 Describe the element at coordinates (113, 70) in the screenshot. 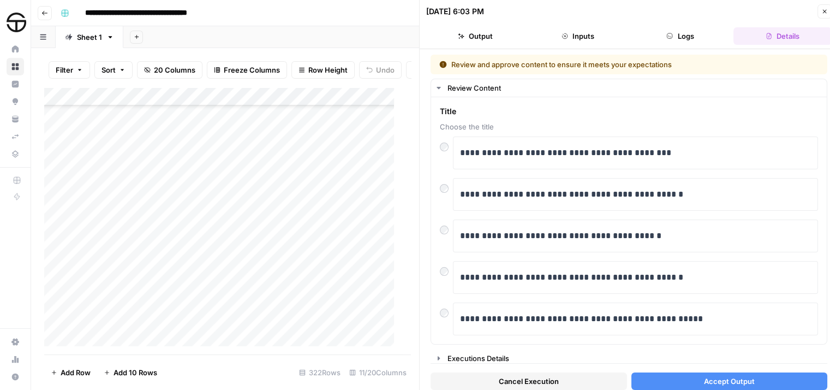

I see `button: Sort` at that location.